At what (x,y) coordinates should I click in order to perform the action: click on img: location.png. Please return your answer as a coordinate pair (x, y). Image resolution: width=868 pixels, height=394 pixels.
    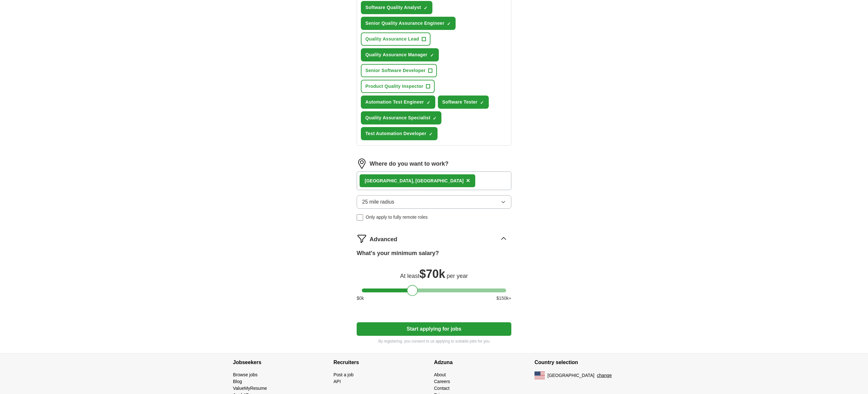
    Looking at the image, I should click on (362, 164).